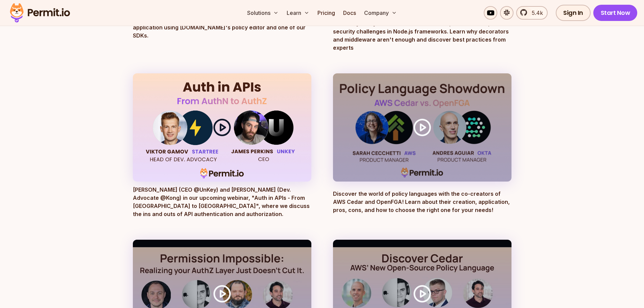  Describe the element at coordinates (535, 13) in the screenshot. I see `span: 5.4k` at that location.